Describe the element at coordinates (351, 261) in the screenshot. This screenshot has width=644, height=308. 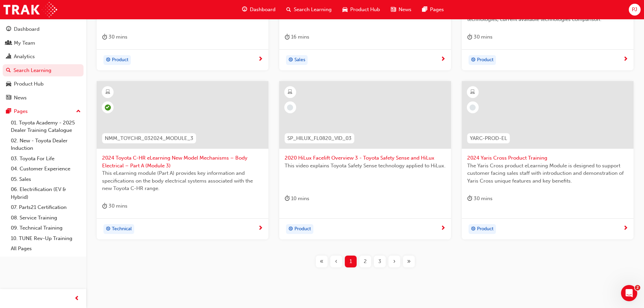
I see `span: 1` at that location.